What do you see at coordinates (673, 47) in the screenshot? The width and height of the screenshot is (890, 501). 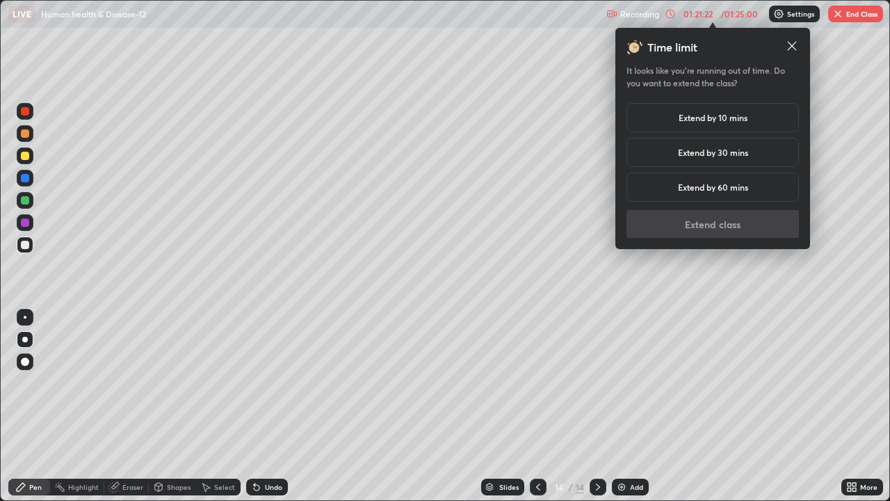 I see `h3: Time limit` at bounding box center [673, 47].